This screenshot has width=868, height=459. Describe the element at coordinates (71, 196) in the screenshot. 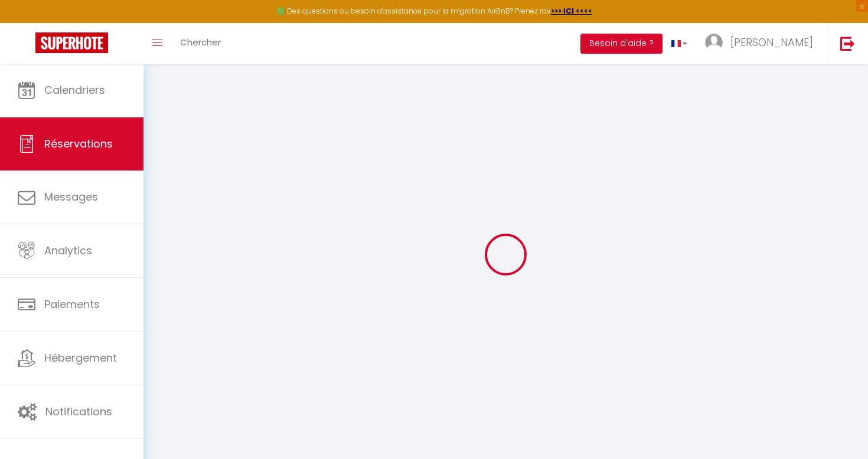

I see `span: Messages` at that location.